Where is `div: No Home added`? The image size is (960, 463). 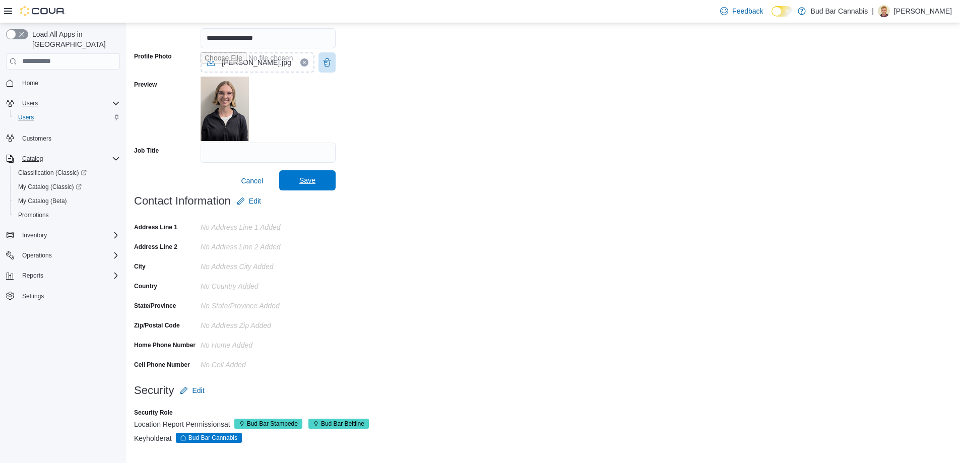 div: No Home added is located at coordinates (268, 343).